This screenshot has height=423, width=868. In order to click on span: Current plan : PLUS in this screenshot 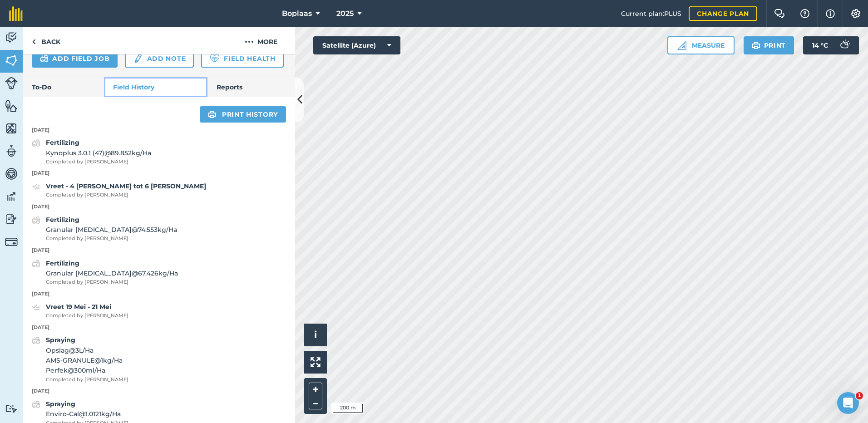, I will do `click(651, 14)`.